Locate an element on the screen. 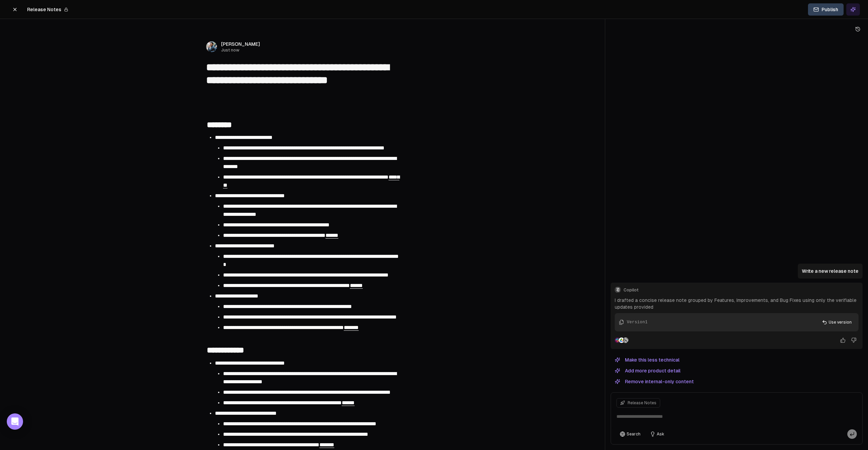 The width and height of the screenshot is (868, 450). div: Version 1 is located at coordinates (637, 322).